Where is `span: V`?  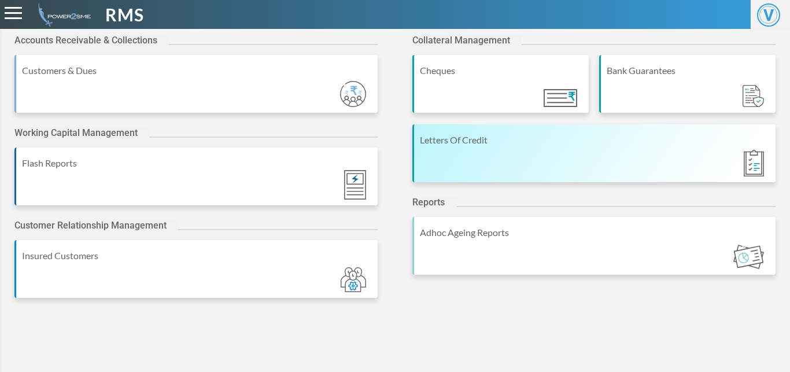
span: V is located at coordinates (768, 15).